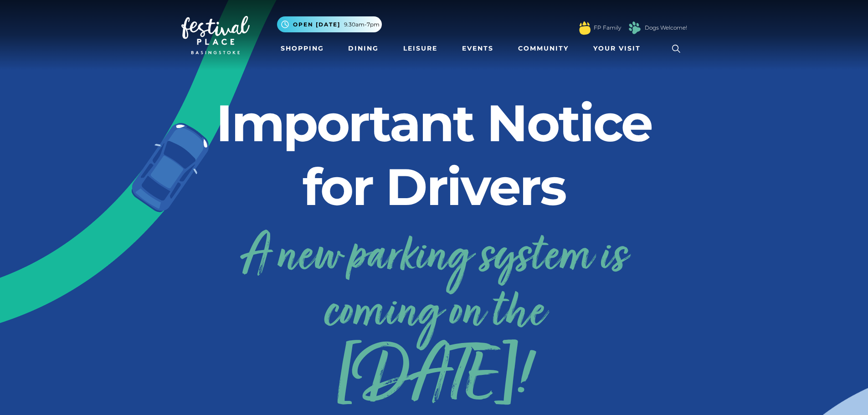  Describe the element at coordinates (363, 49) in the screenshot. I see `a: Dining` at that location.